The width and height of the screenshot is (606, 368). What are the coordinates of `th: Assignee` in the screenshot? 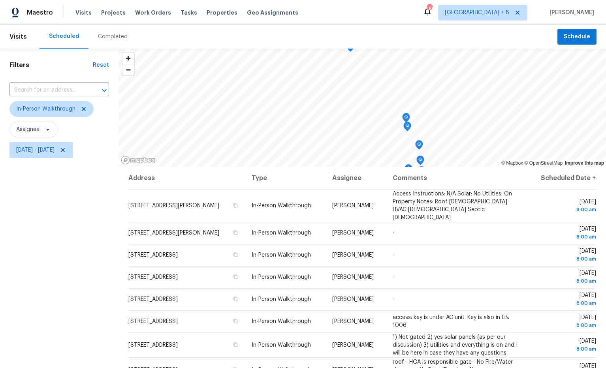 It's located at (356, 178).